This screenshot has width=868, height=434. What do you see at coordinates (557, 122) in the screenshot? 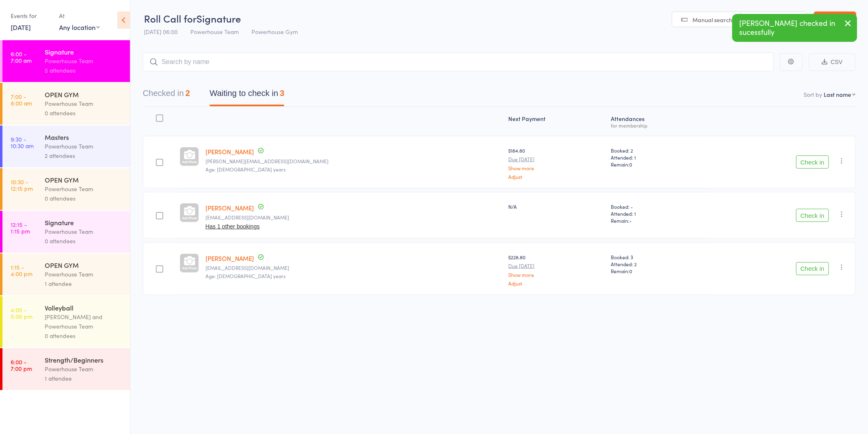
I see `div: Next Payment` at bounding box center [557, 122].